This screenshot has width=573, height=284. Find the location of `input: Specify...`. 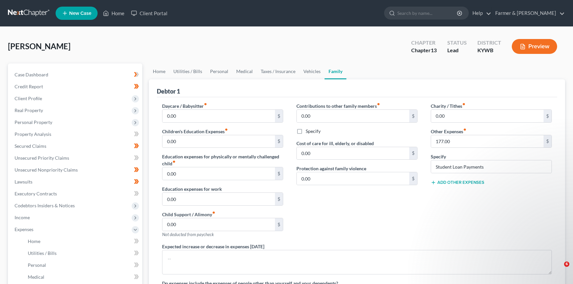

input: Specify... is located at coordinates (491, 167).